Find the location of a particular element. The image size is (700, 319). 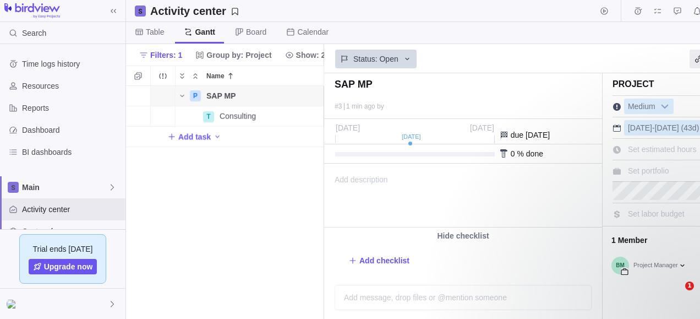

span: My assignments is located at coordinates (658, 11).